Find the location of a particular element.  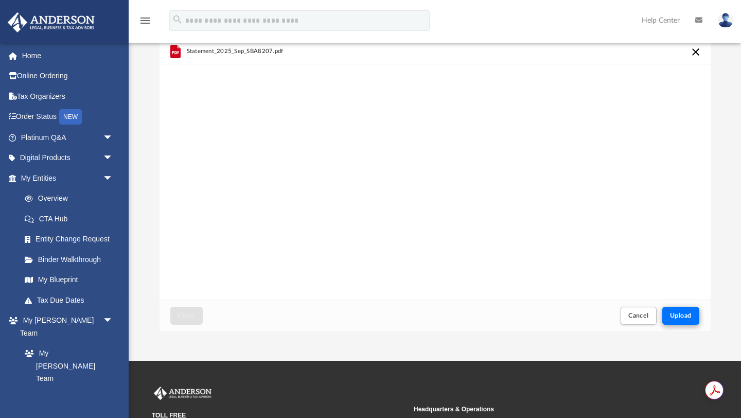

i: menu is located at coordinates (145, 21).